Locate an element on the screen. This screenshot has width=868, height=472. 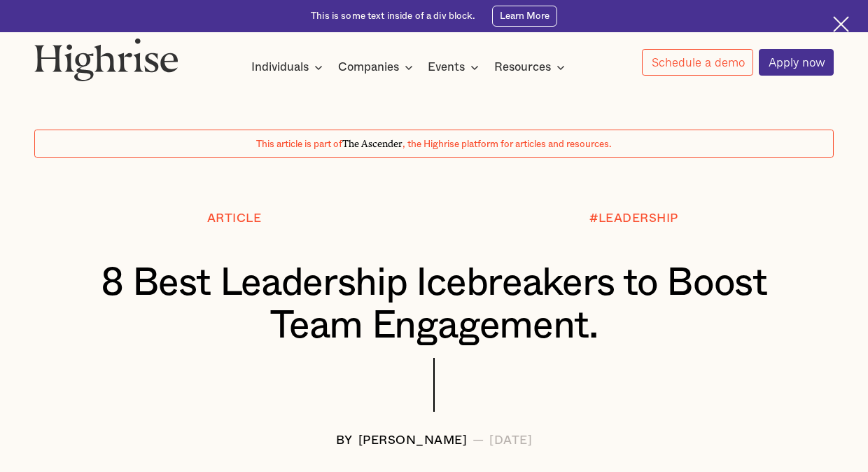
img: Cross icon is located at coordinates (841, 24).